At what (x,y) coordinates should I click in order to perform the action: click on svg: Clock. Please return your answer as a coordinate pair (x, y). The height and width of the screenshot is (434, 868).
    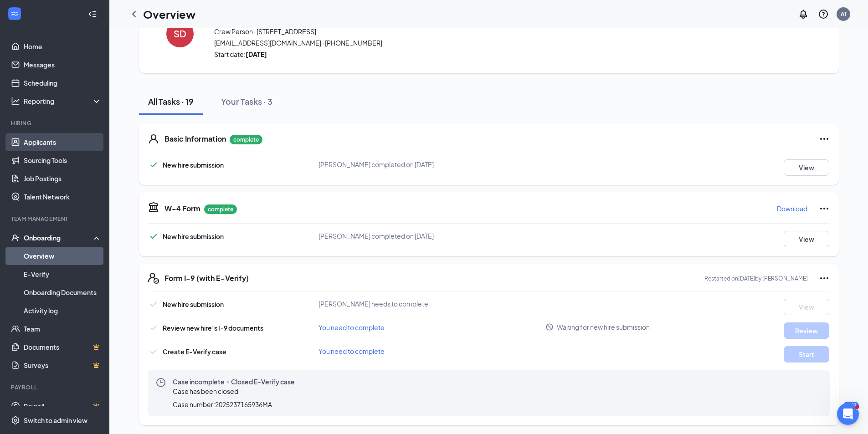
    Looking at the image, I should click on (161, 382).